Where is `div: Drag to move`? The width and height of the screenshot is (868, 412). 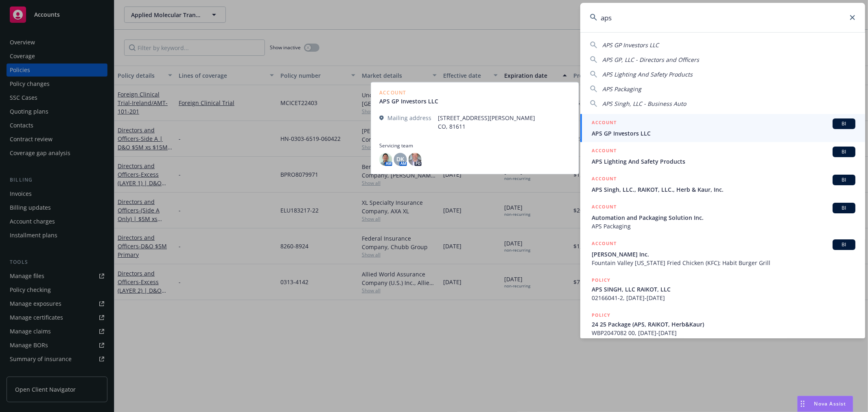 div: Drag to move is located at coordinates (803, 404).